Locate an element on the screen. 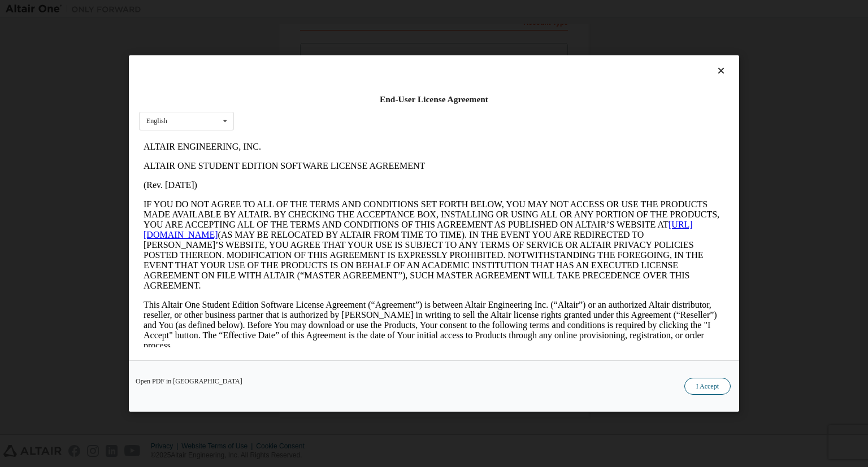 The image size is (868, 467). p: ALTAIR ENGINEERING, INC. is located at coordinates (295, 9).